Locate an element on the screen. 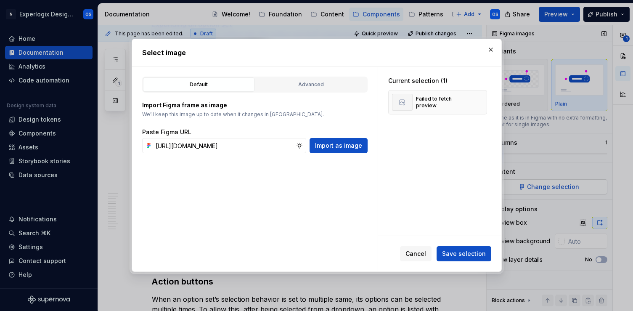  h2: Select image is located at coordinates (317, 53).